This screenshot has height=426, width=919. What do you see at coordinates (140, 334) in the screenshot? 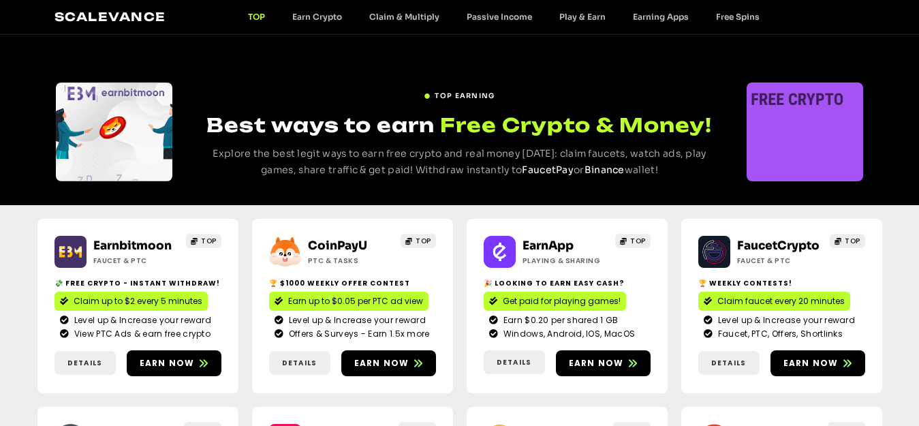
I see `span: View PTC Ads & earn free crypto` at bounding box center [140, 334].